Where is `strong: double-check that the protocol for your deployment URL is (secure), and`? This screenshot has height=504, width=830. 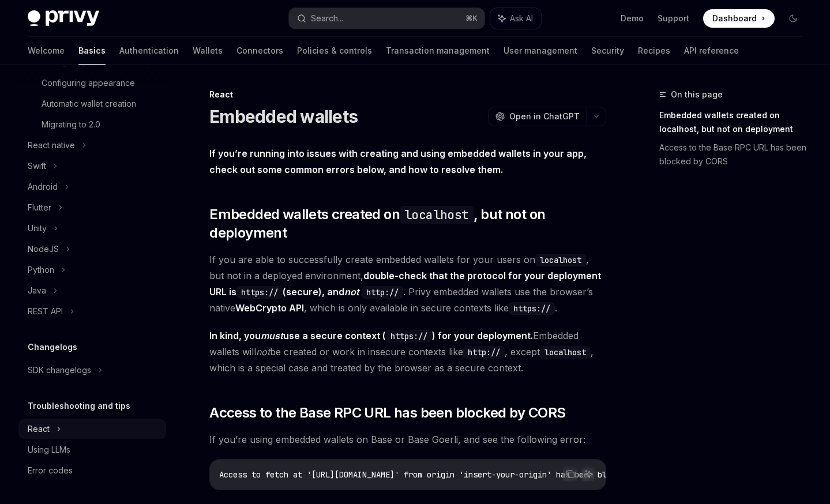
strong: double-check that the protocol for your deployment URL is (secure), and is located at coordinates (405, 284).